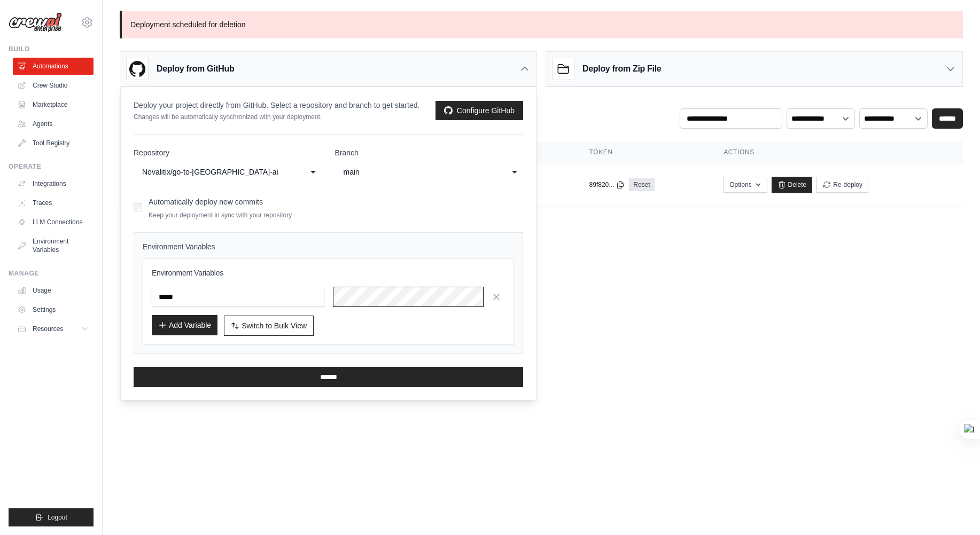  I want to click on button: Re-deploy, so click(842, 185).